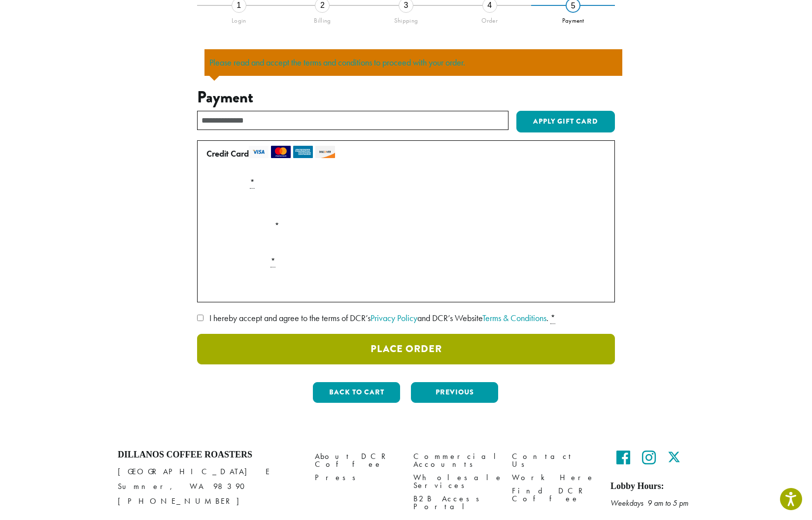 The image size is (812, 520). Describe the element at coordinates (455, 481) in the screenshot. I see `a: Wholesale Services` at that location.